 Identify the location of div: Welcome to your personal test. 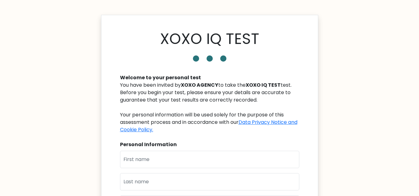
(210, 78).